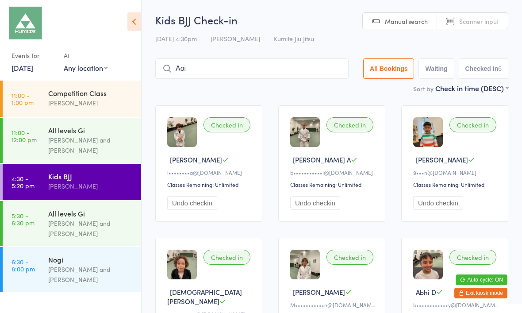  Describe the element at coordinates (91, 176) in the screenshot. I see `div: Kids BJJ` at that location.